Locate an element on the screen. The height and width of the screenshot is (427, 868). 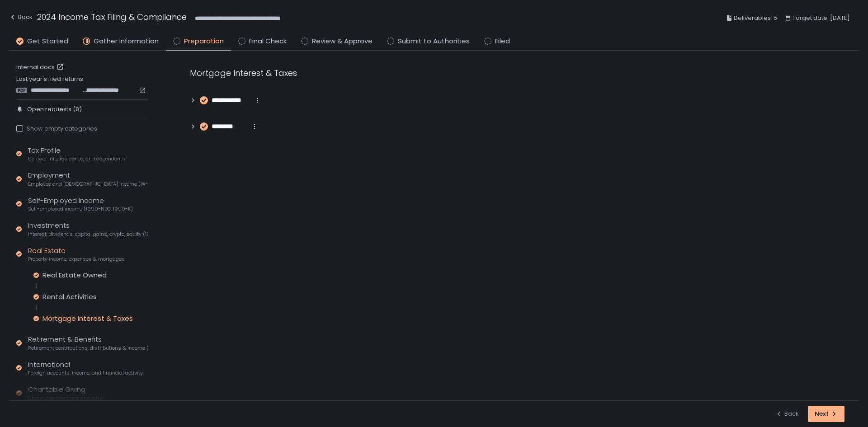
span: Interest, dividends, capital gains, crypto, equity (1099s, K-1s) is located at coordinates (88, 234).